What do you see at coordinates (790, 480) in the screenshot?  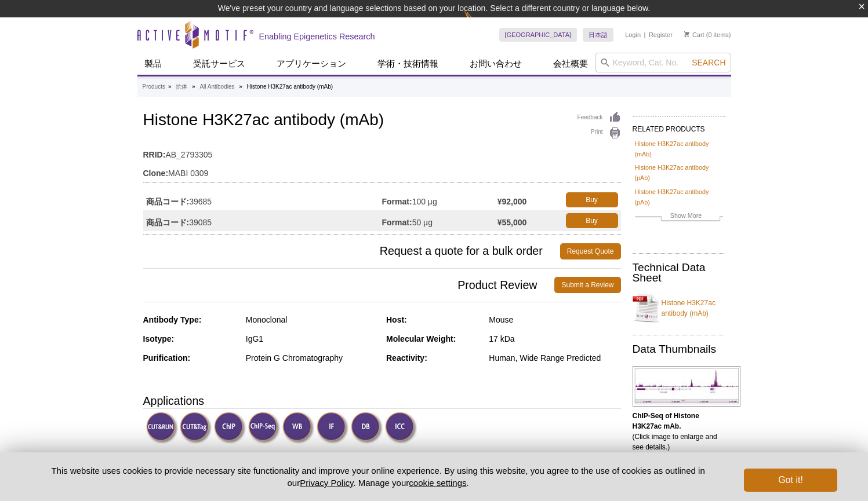 I see `button: Got it!` at bounding box center [790, 480].